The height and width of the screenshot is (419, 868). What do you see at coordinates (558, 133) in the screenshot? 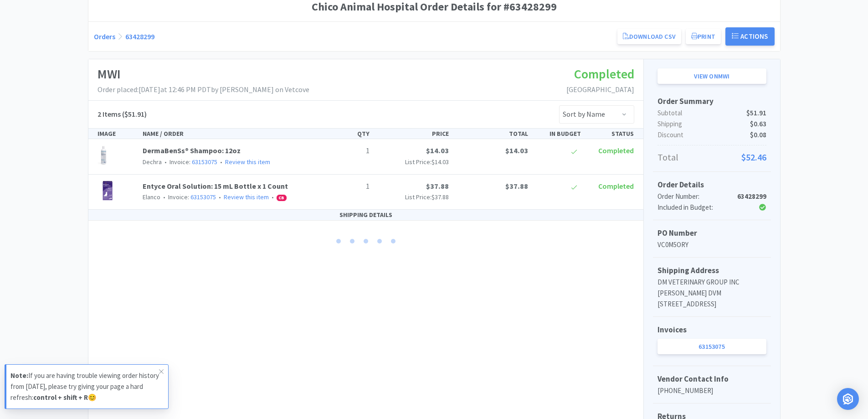
I see `div: IN BUDGET` at bounding box center [558, 133].